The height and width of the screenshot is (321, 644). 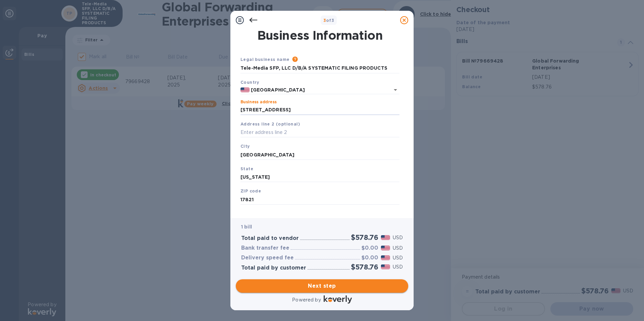 I want to click on img: Logo, so click(x=338, y=300).